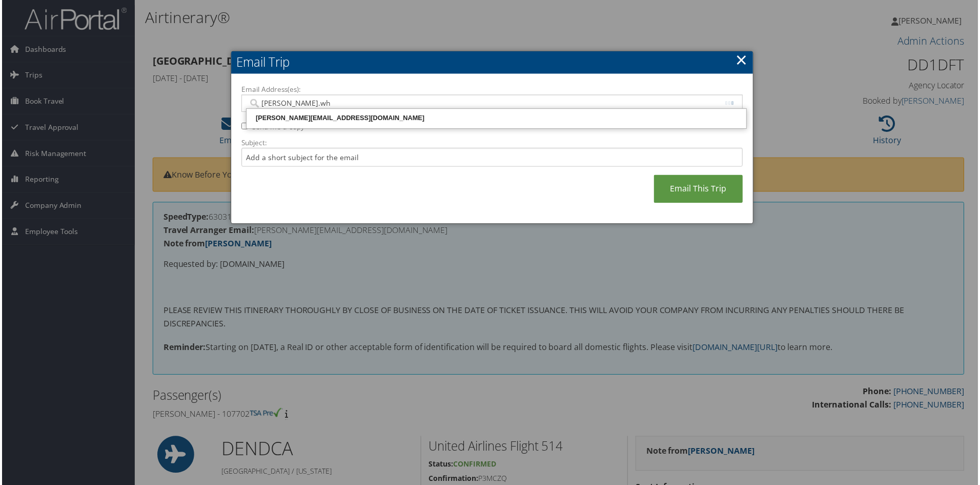 The width and height of the screenshot is (980, 485). What do you see at coordinates (492, 62) in the screenshot?
I see `h2: Email Trip` at bounding box center [492, 62].